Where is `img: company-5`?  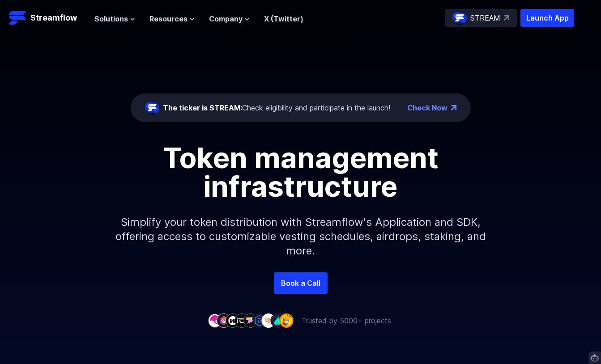
img: company-5 is located at coordinates (251, 320).